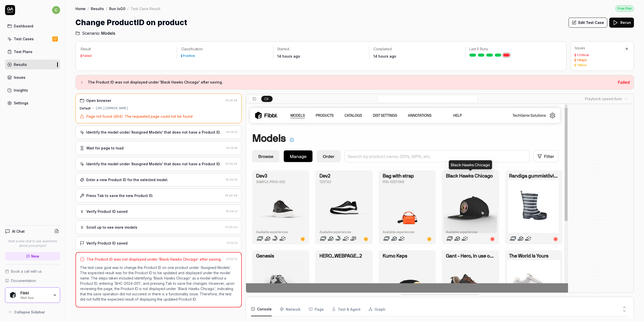 This screenshot has height=322, width=644. What do you see at coordinates (95, 33) in the screenshot?
I see `a: Scenario:Models` at bounding box center [95, 33].